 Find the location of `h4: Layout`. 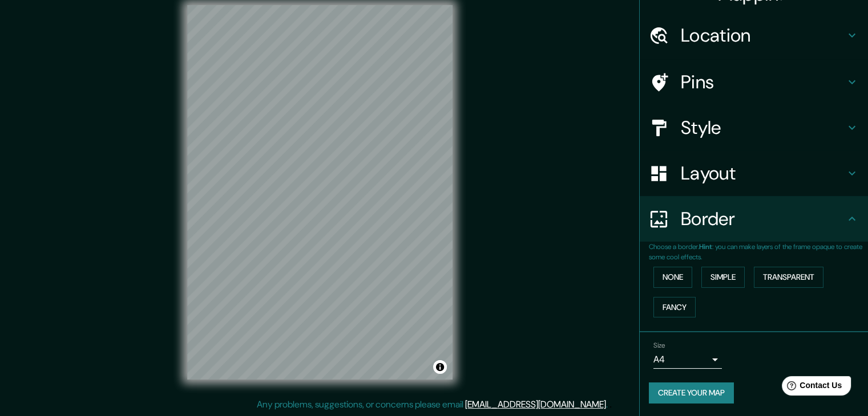

h4: Layout is located at coordinates (763, 173).